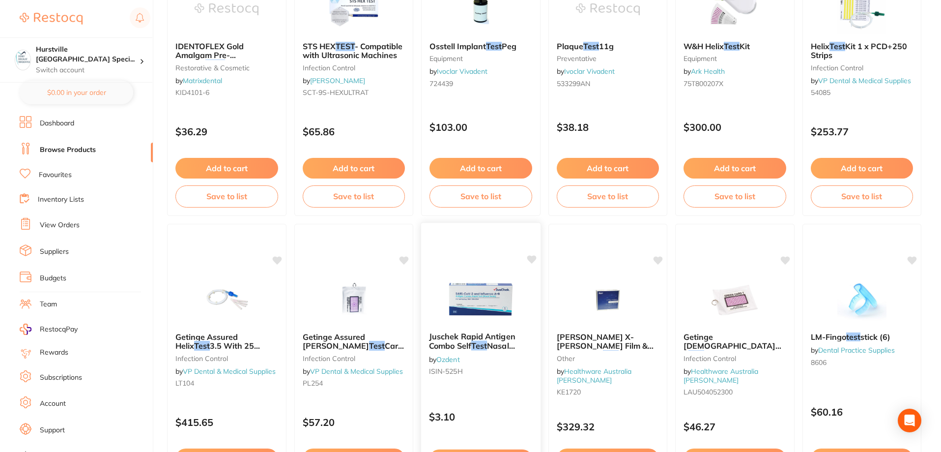 This screenshot has width=941, height=452. What do you see at coordinates (856, 350) in the screenshot?
I see `a: Dental Practice Supplies` at bounding box center [856, 350].